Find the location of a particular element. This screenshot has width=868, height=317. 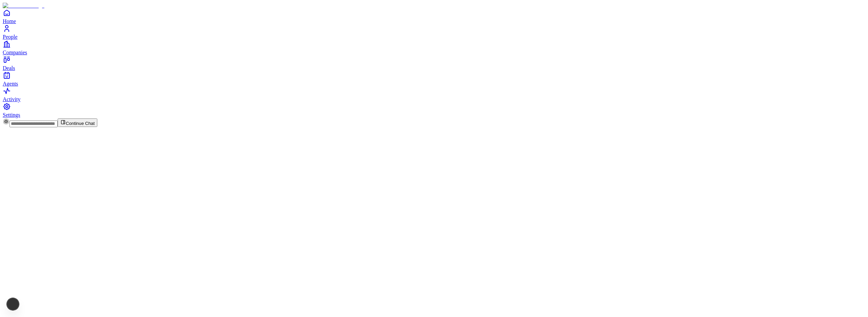

a: Agents is located at coordinates (434, 79).